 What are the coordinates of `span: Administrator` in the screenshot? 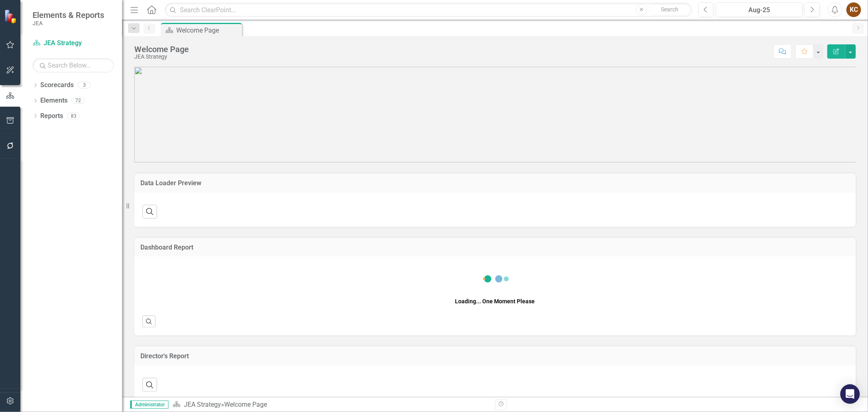 It's located at (149, 405).